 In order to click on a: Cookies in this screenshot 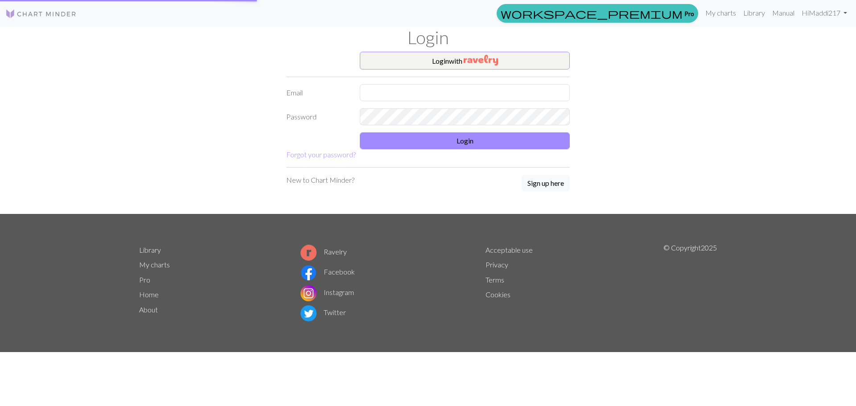, I will do `click(498, 294)`.